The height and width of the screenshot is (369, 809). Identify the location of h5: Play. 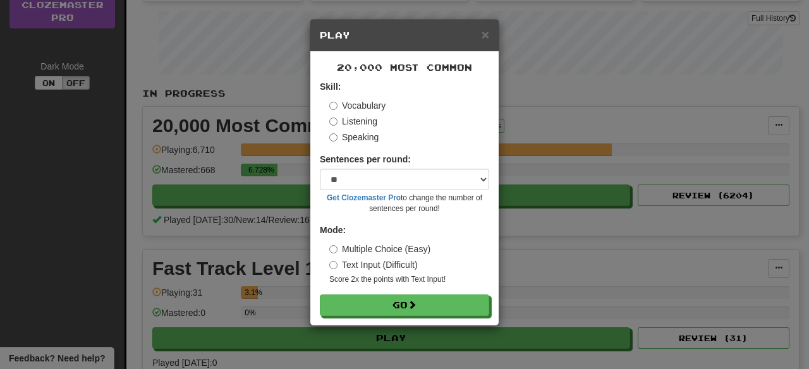
(404, 35).